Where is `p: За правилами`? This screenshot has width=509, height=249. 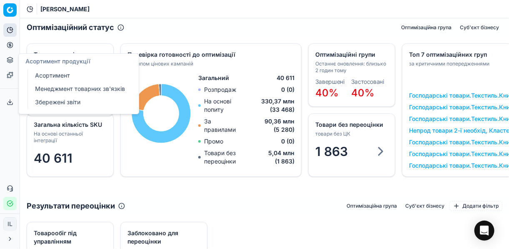 p: За правилами is located at coordinates (224, 125).